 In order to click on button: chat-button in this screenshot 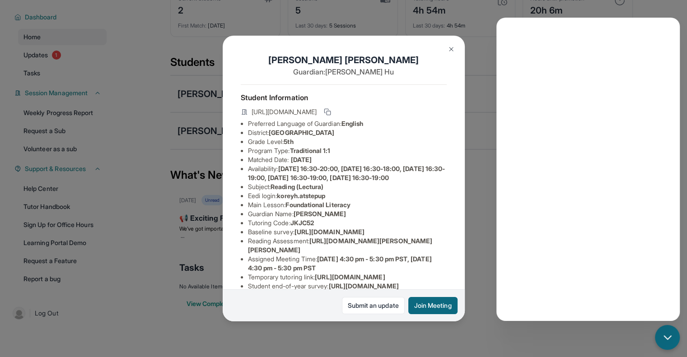, I will do `click(667, 337)`.